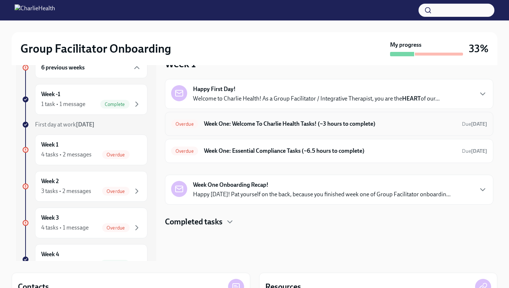  I want to click on div: 1 task • 1 message, so click(63, 104).